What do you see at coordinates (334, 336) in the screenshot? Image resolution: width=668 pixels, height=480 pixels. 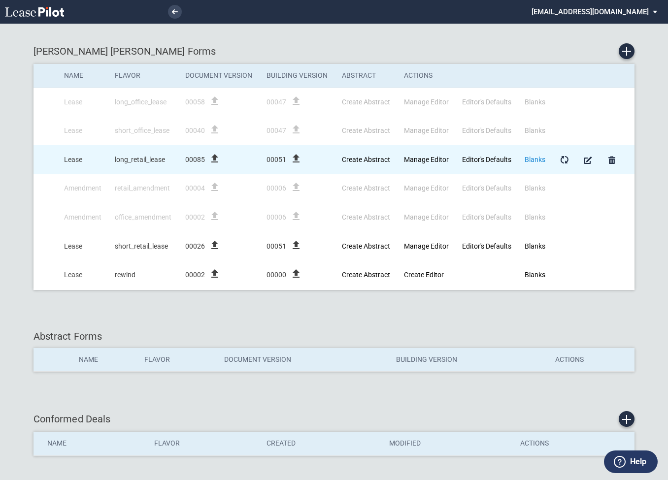 I see `div: Abstract Forms` at bounding box center [334, 336].